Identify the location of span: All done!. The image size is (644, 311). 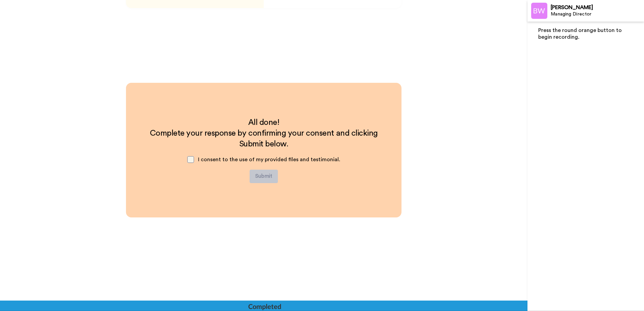
(263, 123).